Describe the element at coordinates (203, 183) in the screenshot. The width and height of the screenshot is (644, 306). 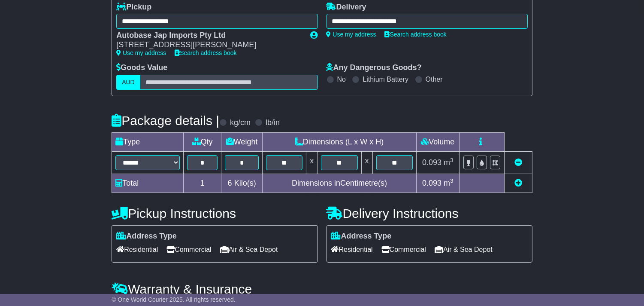
I see `td: 1` at that location.